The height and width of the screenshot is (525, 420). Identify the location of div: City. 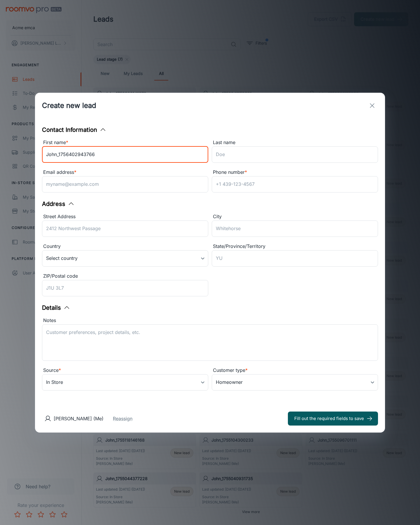
(295, 217).